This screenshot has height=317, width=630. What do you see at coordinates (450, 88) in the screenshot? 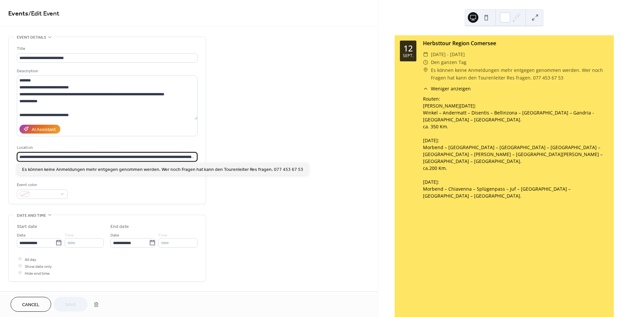
I see `span: Weniger anzeigen` at bounding box center [450, 88].